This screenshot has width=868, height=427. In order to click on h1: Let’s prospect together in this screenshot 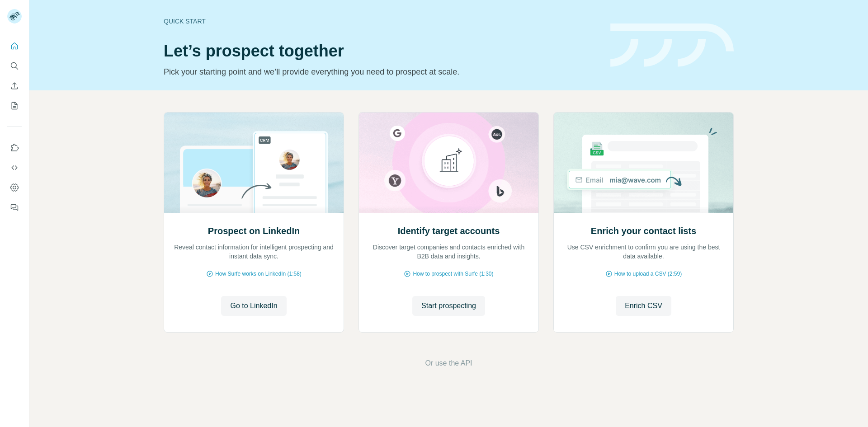, I will do `click(382, 51)`.